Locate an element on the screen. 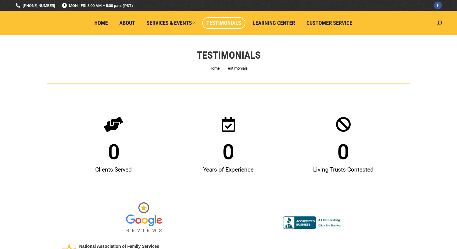 This screenshot has height=249, width=457. a: Facebook page opens in new window is located at coordinates (438, 5).